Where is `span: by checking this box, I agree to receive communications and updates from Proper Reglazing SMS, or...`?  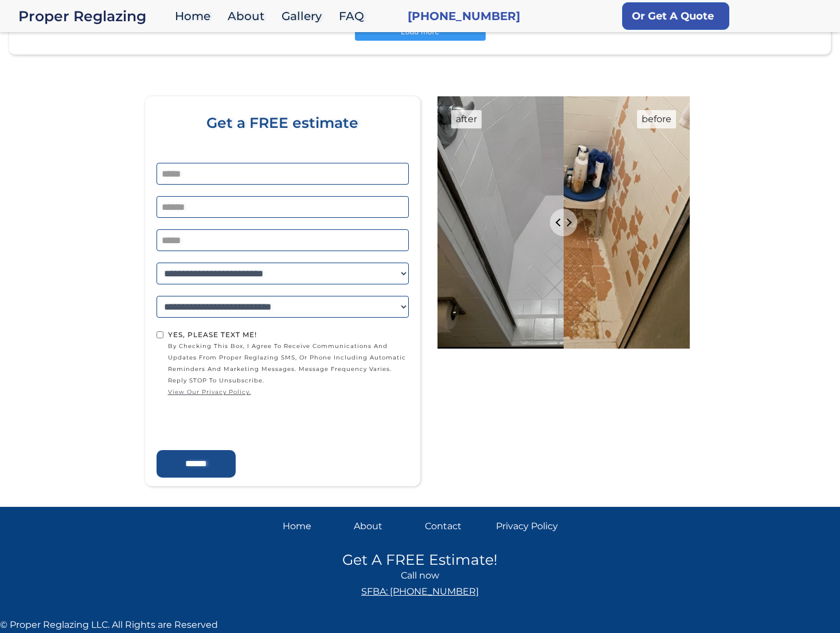 span: by checking this box, I agree to receive communications and updates from Proper Reglazing SMS, or... is located at coordinates (289, 369).